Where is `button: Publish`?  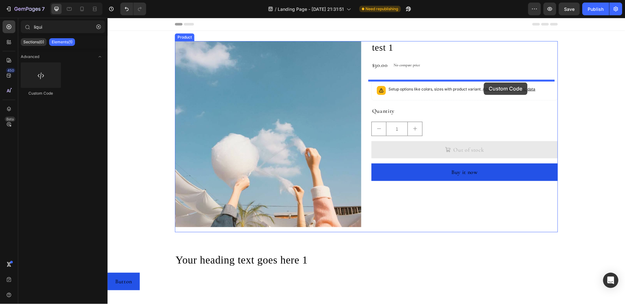
button: Publish is located at coordinates (596, 9).